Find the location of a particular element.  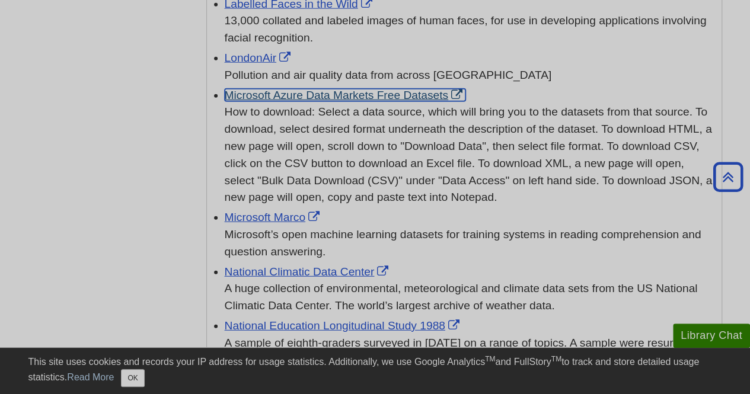

div: How to download: Select a data source, which will bring you to the datasets from that source. To ... is located at coordinates (470, 155).